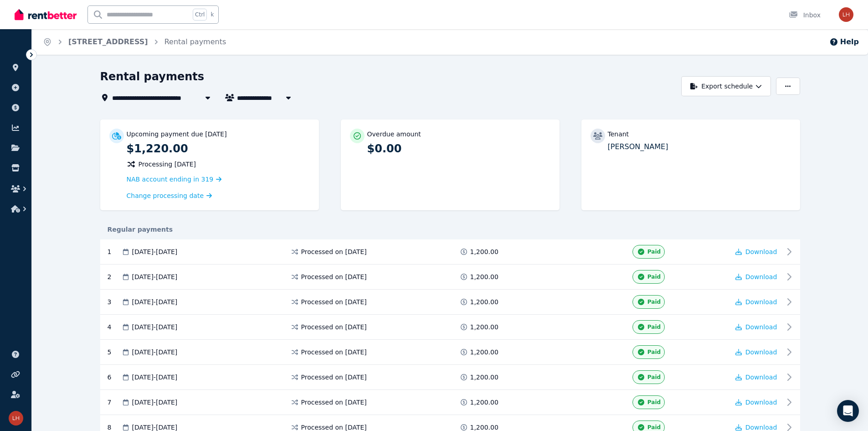 Image resolution: width=868 pixels, height=431 pixels. What do you see at coordinates (200, 15) in the screenshot?
I see `span: Ctrl` at bounding box center [200, 15].